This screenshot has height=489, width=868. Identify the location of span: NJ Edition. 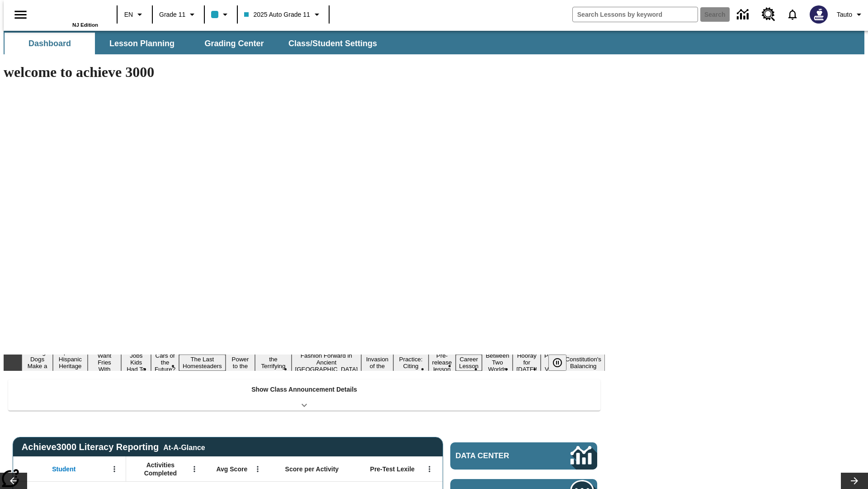
(85, 25).